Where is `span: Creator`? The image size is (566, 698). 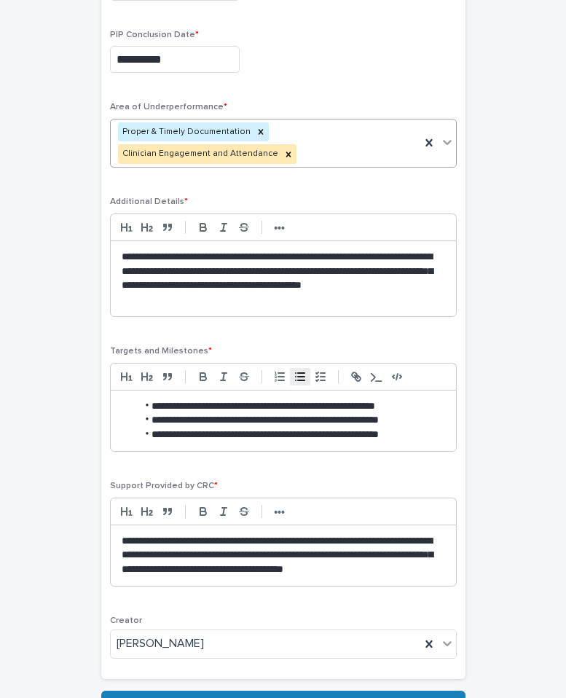
span: Creator is located at coordinates (126, 620).